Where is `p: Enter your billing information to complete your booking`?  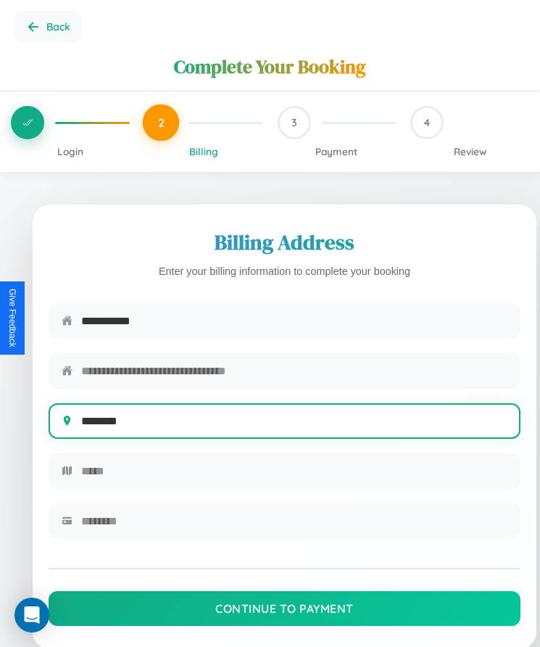
p: Enter your billing information to complete your booking is located at coordinates (284, 272).